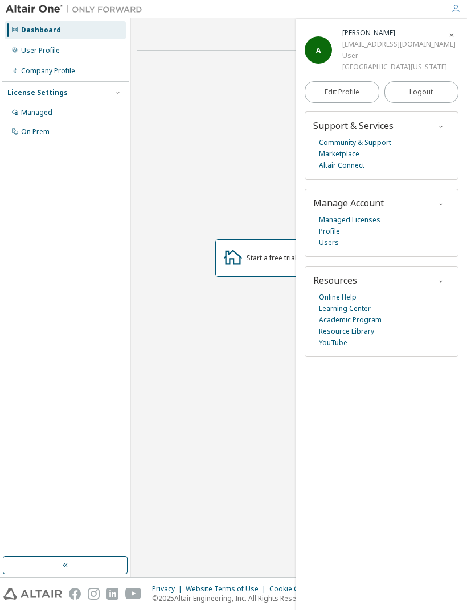 The height and width of the screenshot is (610, 467). Describe the element at coordinates (350, 320) in the screenshot. I see `a: Academic Program` at that location.